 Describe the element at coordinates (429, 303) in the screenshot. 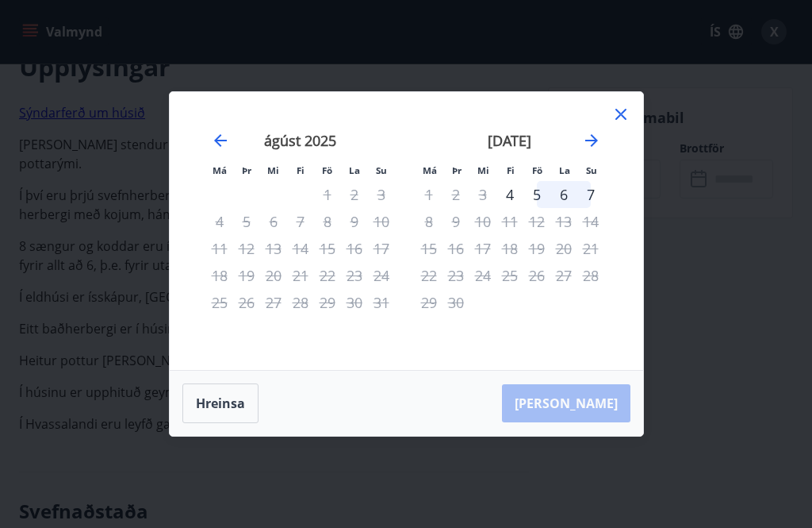

I see `td: Not available. mánudagur, 29. september 2025` at that location.